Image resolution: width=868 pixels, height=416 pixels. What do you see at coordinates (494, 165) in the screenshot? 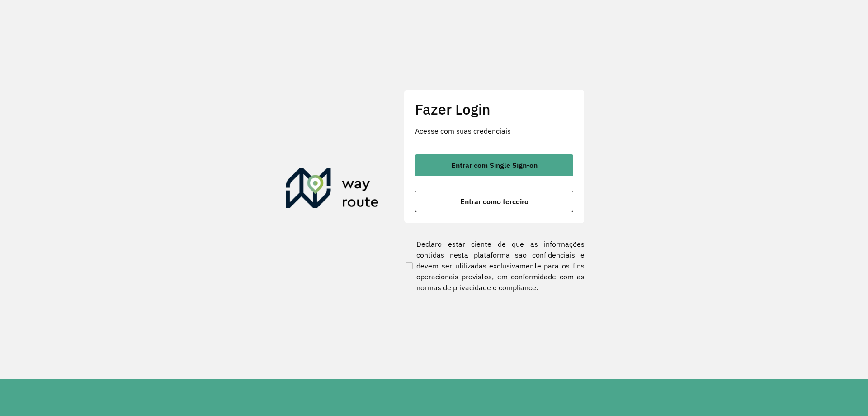
I see `span: Entrar com Single Sign-on` at bounding box center [494, 165].